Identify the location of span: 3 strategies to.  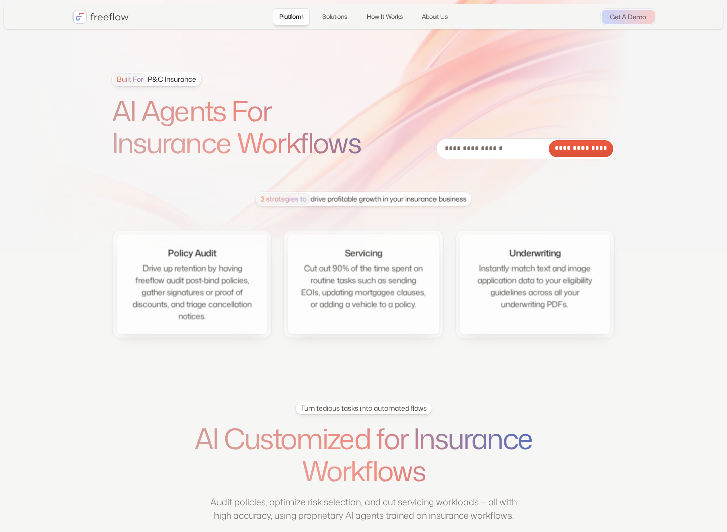
(283, 199).